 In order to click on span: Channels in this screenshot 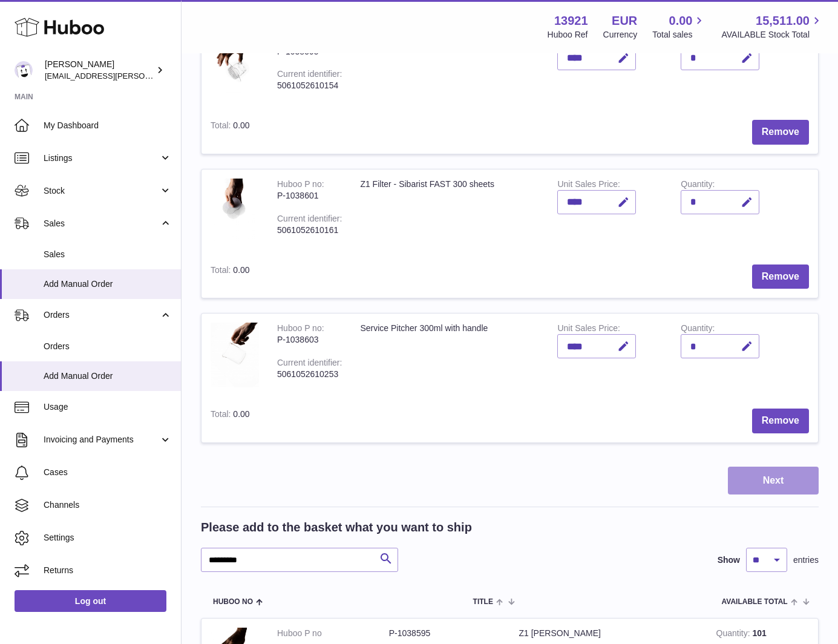, I will do `click(108, 504)`.